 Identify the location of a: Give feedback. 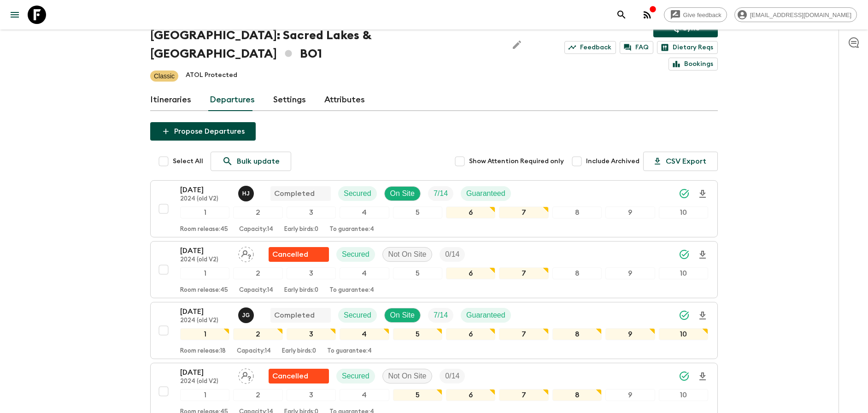
(696, 15).